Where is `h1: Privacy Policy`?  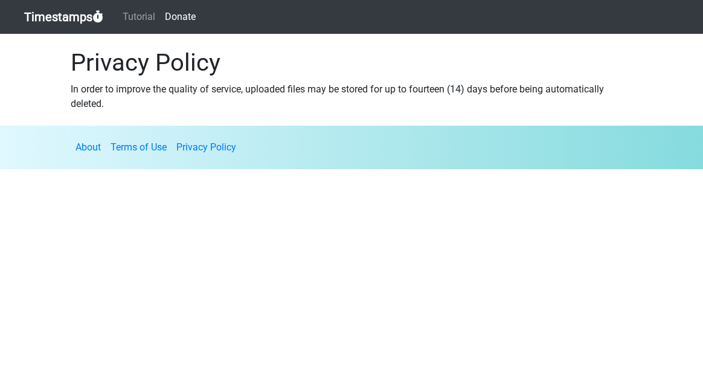 h1: Privacy Policy is located at coordinates (351, 63).